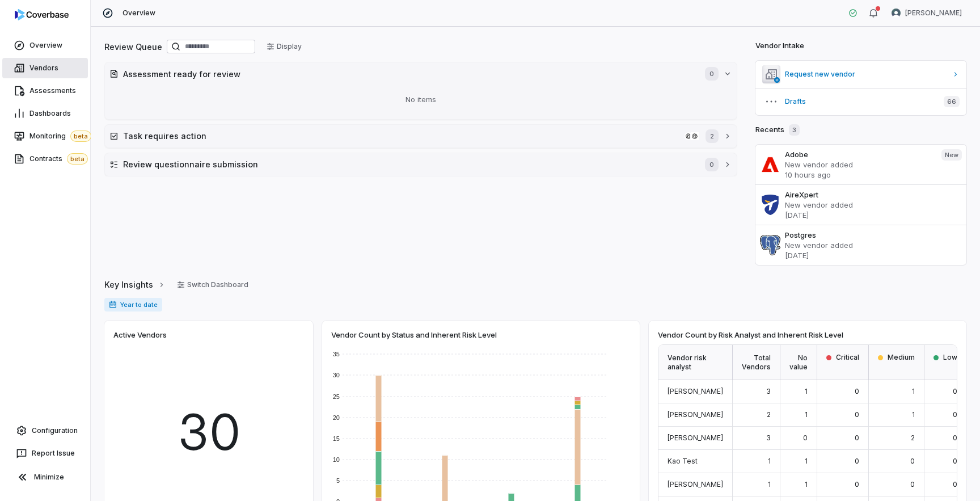 This screenshot has height=501, width=980. Describe the element at coordinates (59, 159) in the screenshot. I see `span: Contracts` at that location.